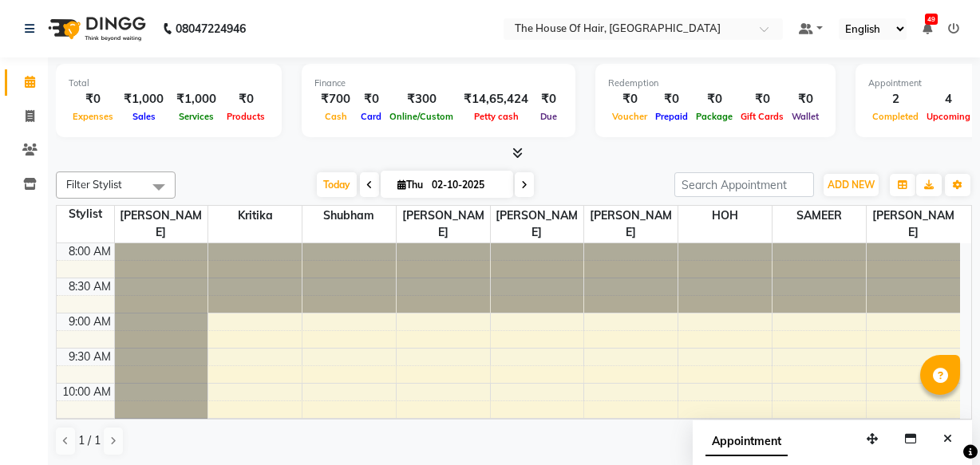 The width and height of the screenshot is (980, 465). Describe the element at coordinates (94, 185) in the screenshot. I see `span: Filter Stylist` at that location.